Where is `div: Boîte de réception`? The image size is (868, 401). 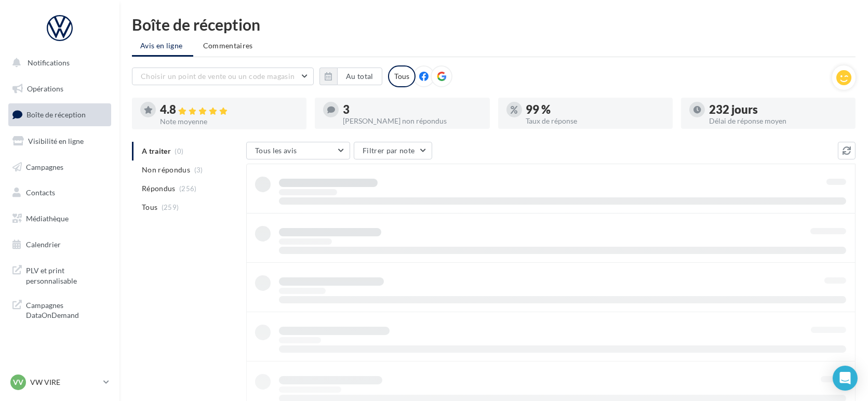 div: Boîte de réception is located at coordinates (493, 24).